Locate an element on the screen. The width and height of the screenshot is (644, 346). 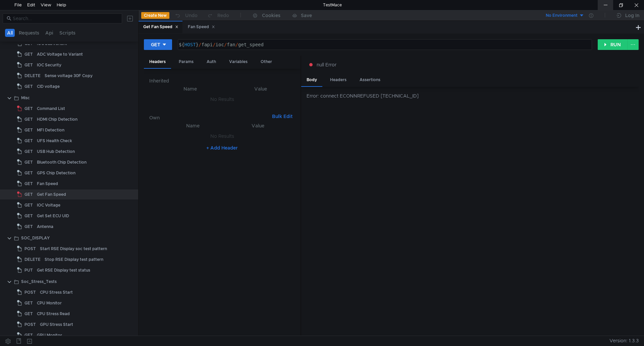
div: Antenna is located at coordinates (45, 227).